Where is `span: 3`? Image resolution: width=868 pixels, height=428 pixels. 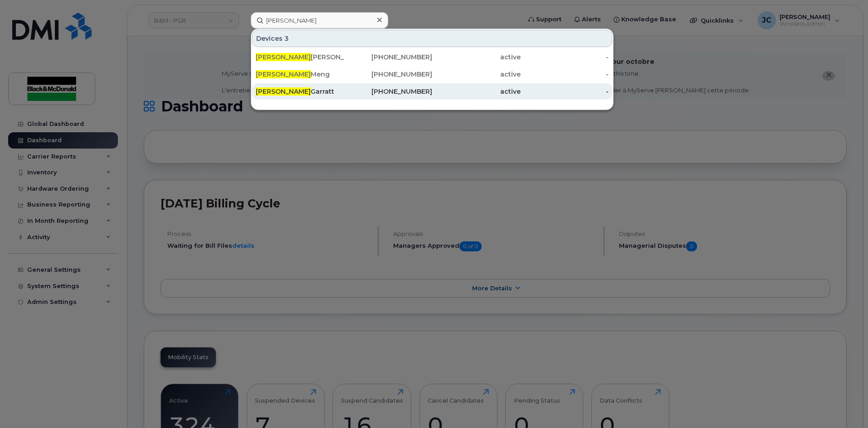 span: 3 is located at coordinates (287, 39).